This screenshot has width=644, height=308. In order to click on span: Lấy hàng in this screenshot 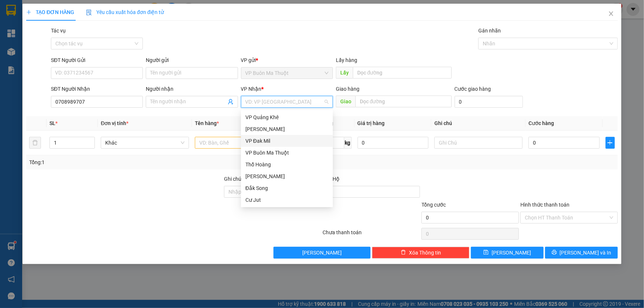, I will do `click(346, 60)`.